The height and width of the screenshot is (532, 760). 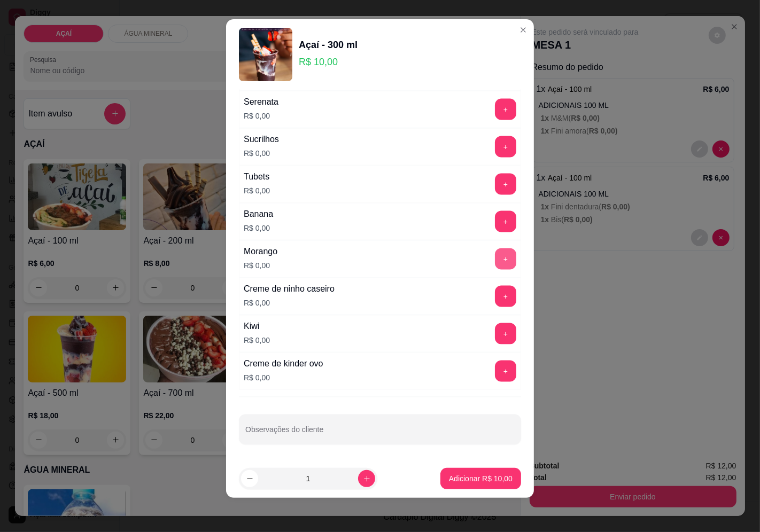 What do you see at coordinates (260, 252) in the screenshot?
I see `div: Morango` at bounding box center [260, 252].